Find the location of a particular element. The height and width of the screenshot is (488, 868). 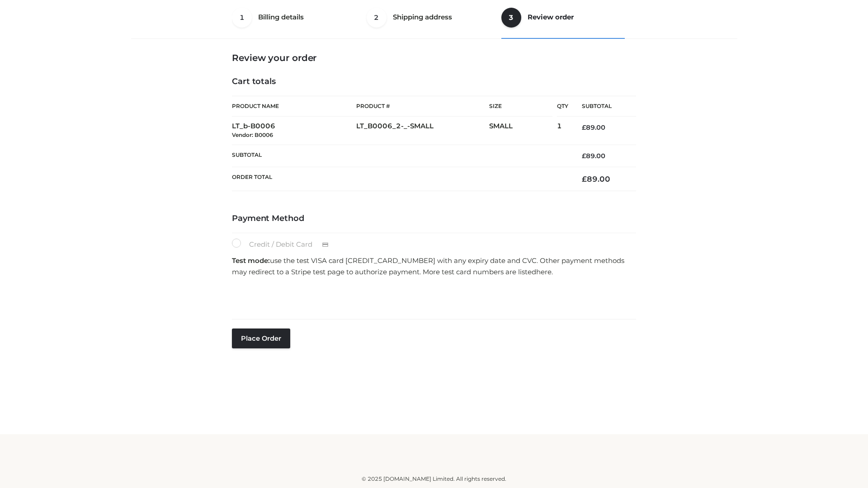

img: Credit / Debit Card is located at coordinates (325, 245).